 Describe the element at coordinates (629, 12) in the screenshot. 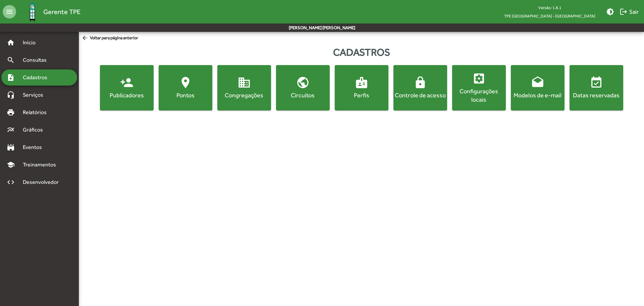

I see `button: Sair` at that location.